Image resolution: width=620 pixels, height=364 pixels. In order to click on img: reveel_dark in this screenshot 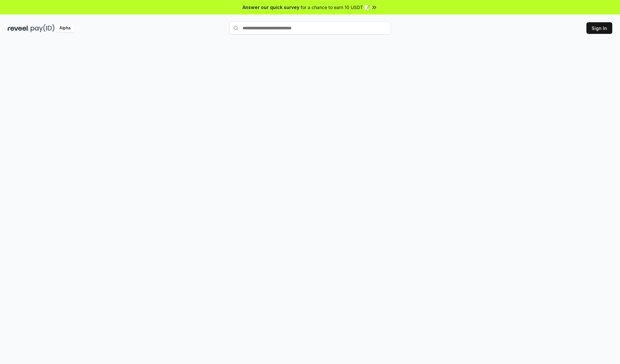, I will do `click(19, 28)`.